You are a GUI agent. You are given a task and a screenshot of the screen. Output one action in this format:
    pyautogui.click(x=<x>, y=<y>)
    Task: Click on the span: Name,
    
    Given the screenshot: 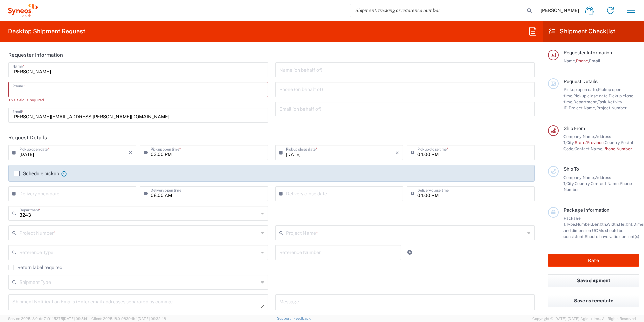 What is the action you would take?
    pyautogui.click(x=569, y=61)
    